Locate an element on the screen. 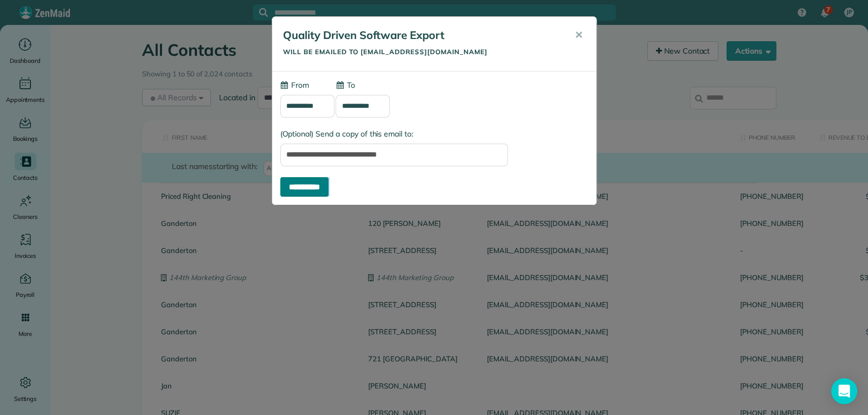 This screenshot has width=868, height=415. label: From is located at coordinates (295, 85).